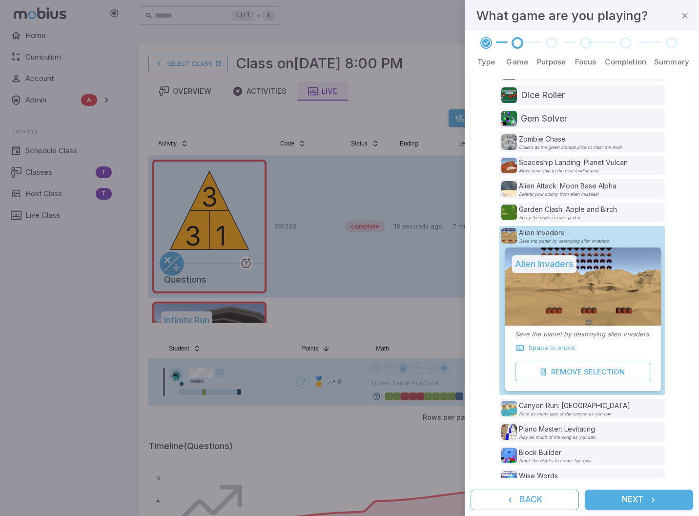  Describe the element at coordinates (558, 438) in the screenshot. I see `p: Play as much of the song as you can.` at that location.